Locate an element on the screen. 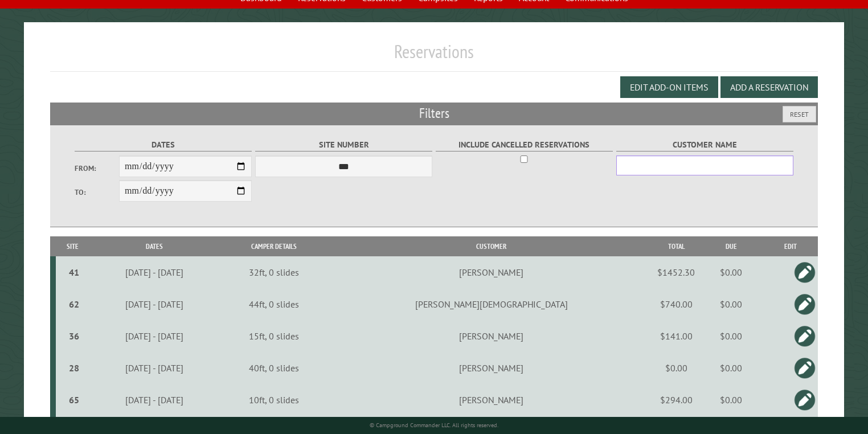 The height and width of the screenshot is (434, 868). td: 15ft, 0 slides is located at coordinates (274, 336).